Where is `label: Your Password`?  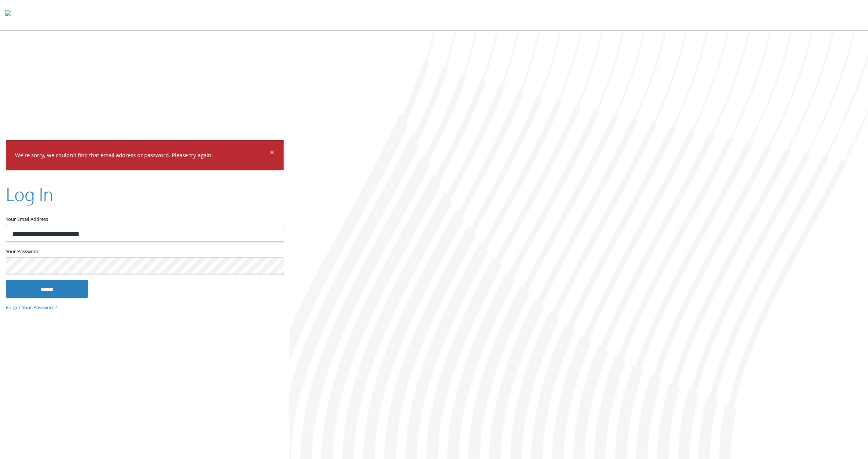 label: Your Password is located at coordinates (144, 252).